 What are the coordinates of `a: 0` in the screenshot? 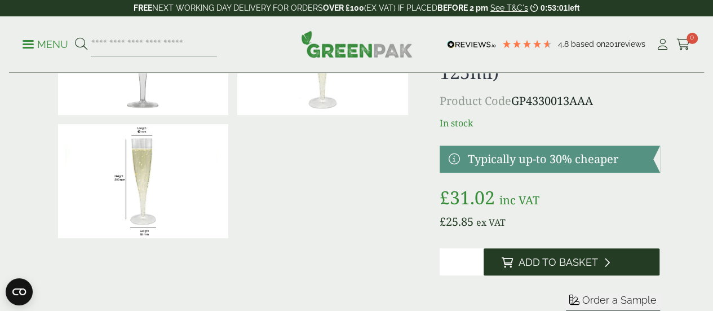 It's located at (683, 45).